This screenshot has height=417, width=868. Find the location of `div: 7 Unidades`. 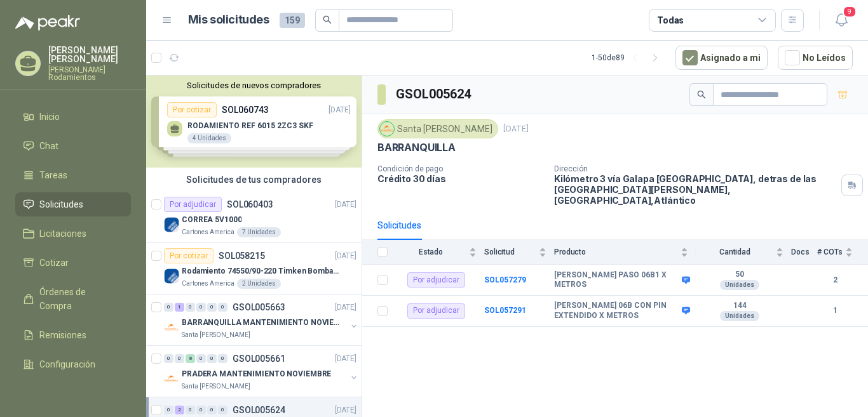

div: 7 Unidades is located at coordinates (258, 232).